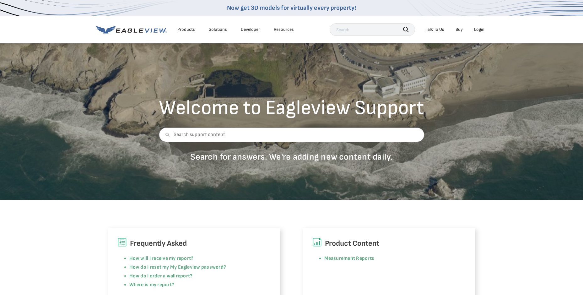  Describe the element at coordinates (292, 8) in the screenshot. I see `a: Now get 3D models for virtually every property!` at that location.